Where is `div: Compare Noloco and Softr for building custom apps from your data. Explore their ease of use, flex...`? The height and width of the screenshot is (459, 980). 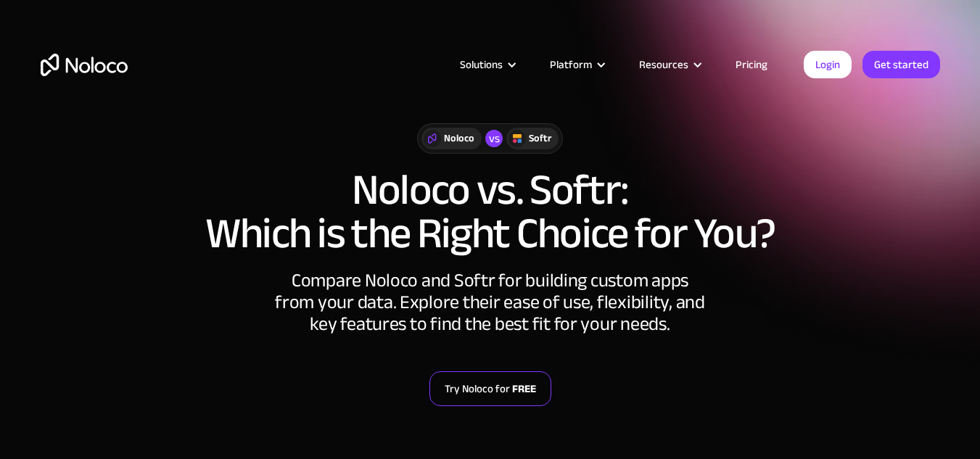 div: Compare Noloco and Softr for building custom apps from your data. Explore their ease of use, flex... is located at coordinates (490, 303).